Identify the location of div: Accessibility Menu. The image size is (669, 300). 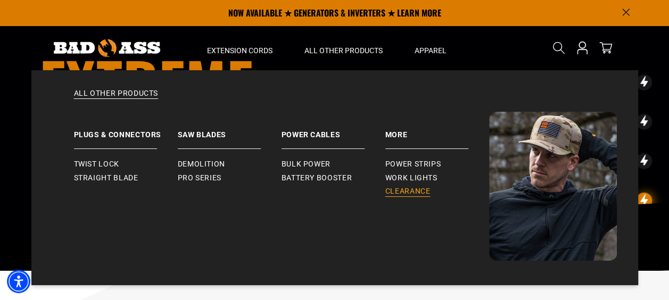
(19, 281).